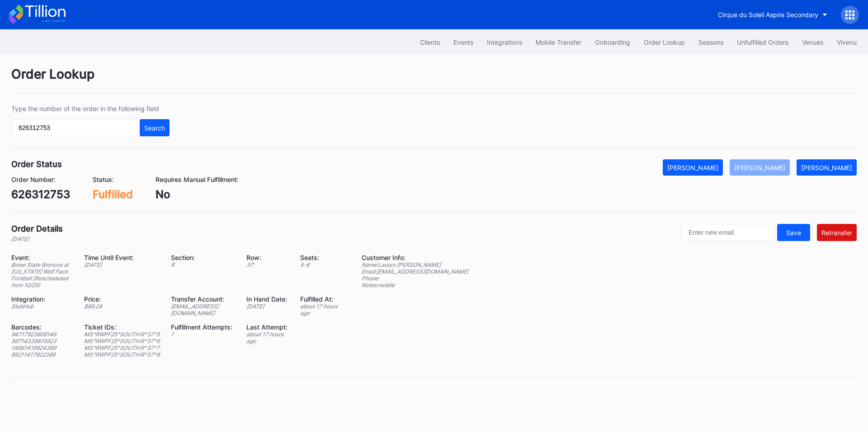  What do you see at coordinates (812, 42) in the screenshot?
I see `button: Venues` at bounding box center [812, 42].